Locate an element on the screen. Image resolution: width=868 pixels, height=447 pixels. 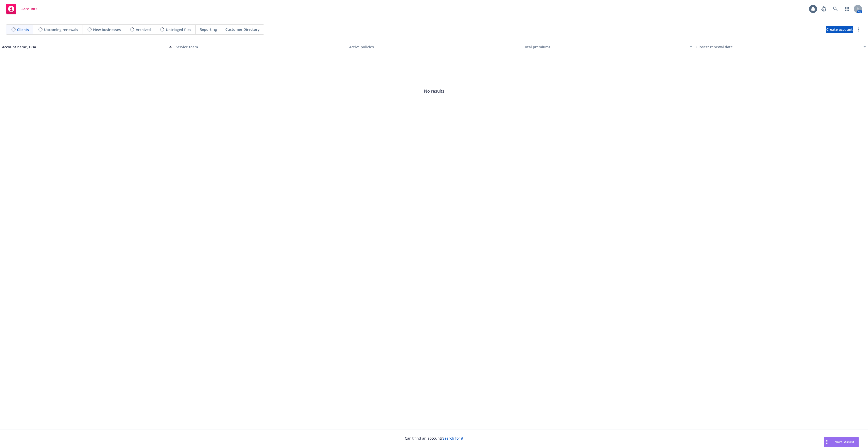
div: Drag to move is located at coordinates (827, 442).